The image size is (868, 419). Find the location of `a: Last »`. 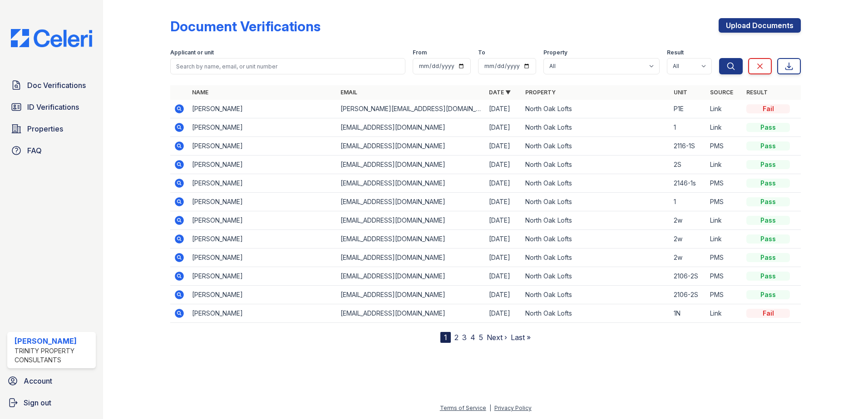

a: Last » is located at coordinates (520, 337).